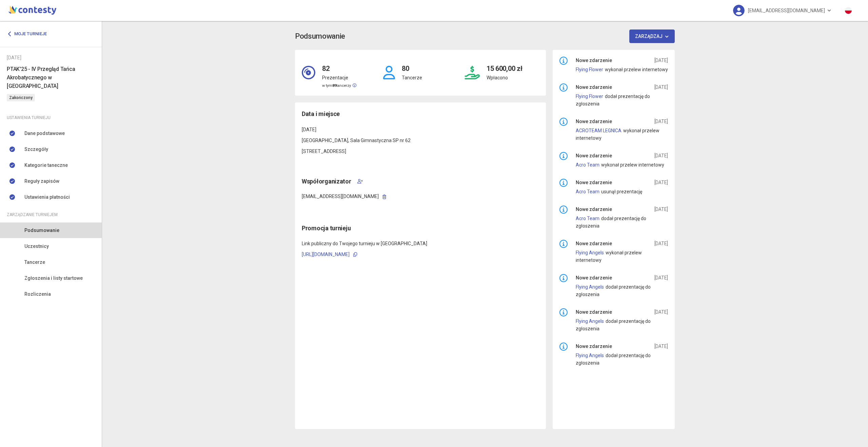 The width and height of the screenshot is (868, 447). I want to click on app-title: Podsumowanie, so click(485, 37).